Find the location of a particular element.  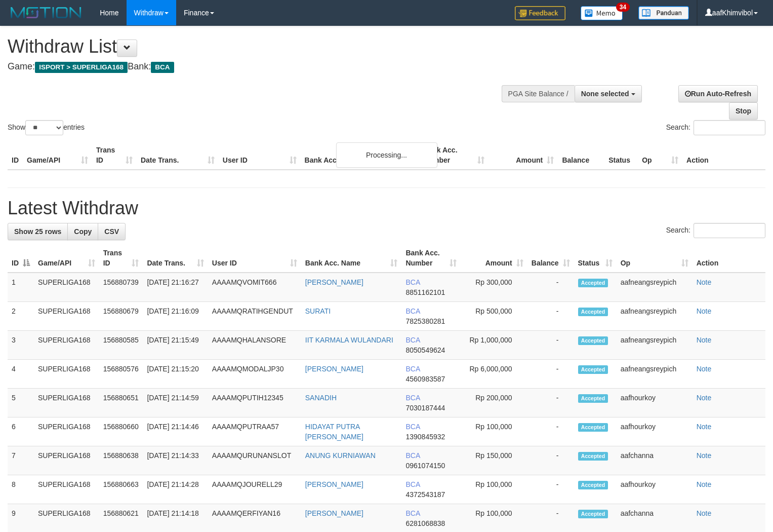

a: Show 25 rows is located at coordinates (38, 232).